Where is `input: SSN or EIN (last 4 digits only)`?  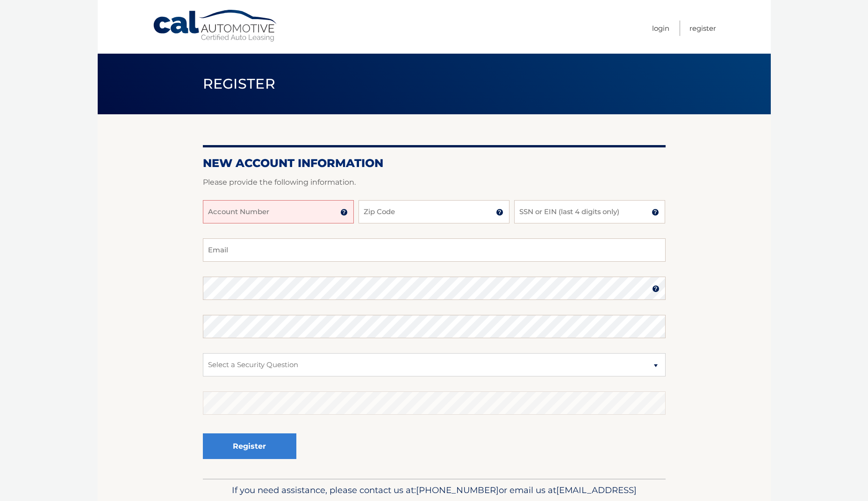 input: SSN or EIN (last 4 digits only) is located at coordinates (590, 212).